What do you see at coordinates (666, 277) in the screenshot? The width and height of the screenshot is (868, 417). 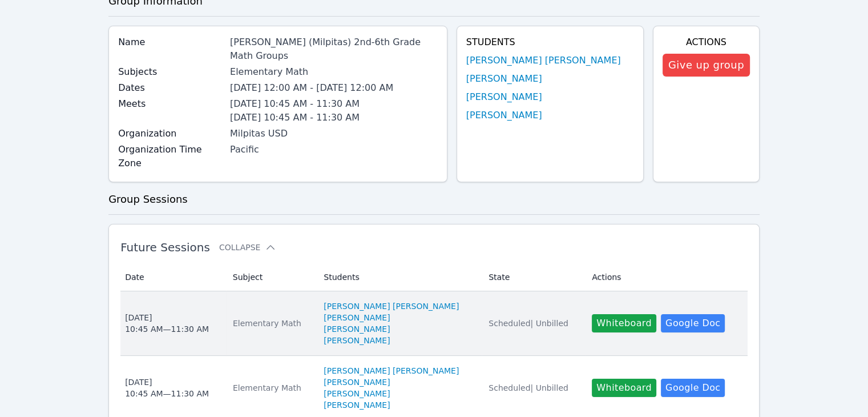 I see `th: Actions` at bounding box center [666, 277].